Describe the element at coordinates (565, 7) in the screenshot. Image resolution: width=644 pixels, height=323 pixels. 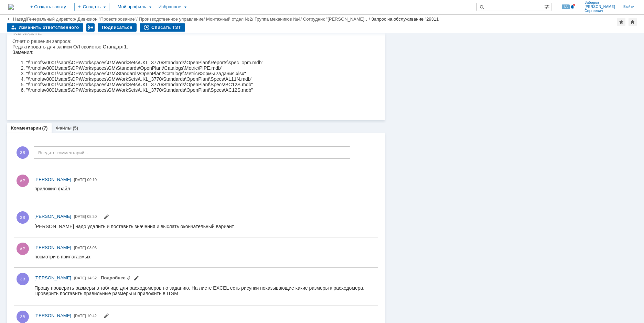
I see `span: 66` at that location.